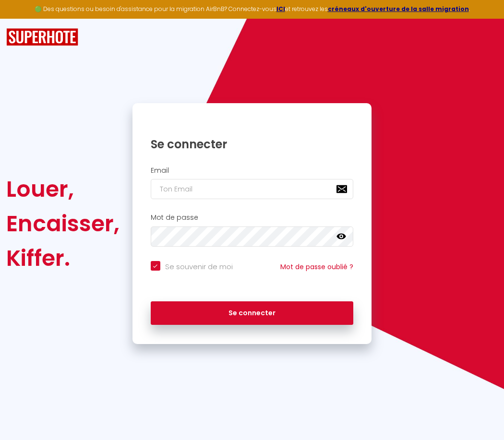 The width and height of the screenshot is (504, 440). Describe the element at coordinates (63, 258) in the screenshot. I see `div: Kiffer.` at that location.